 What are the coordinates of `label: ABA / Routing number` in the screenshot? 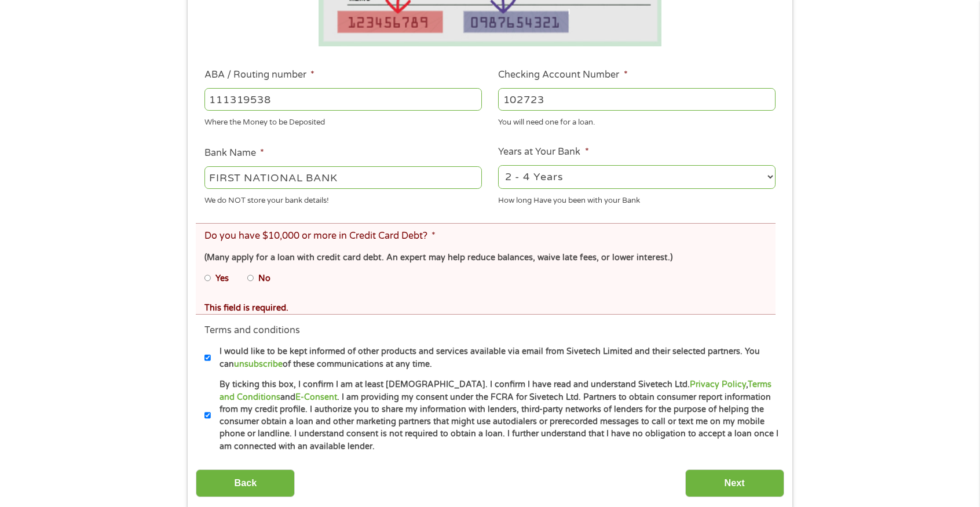 It's located at (259, 75).